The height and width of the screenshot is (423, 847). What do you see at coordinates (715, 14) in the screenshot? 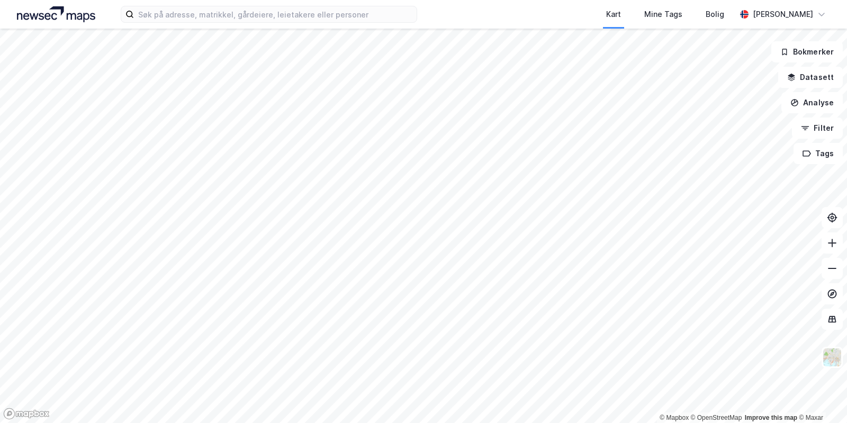
I see `div: Bolig` at bounding box center [715, 14].